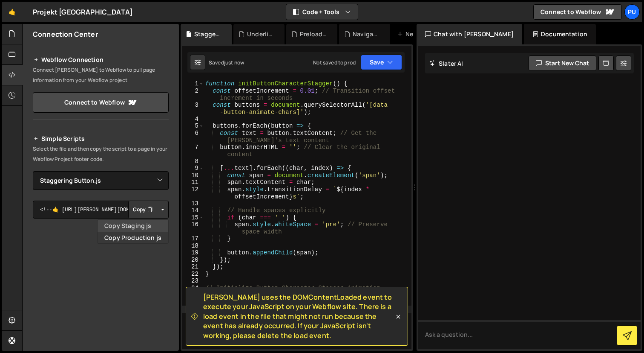 Image resolution: width=644 pixels, height=353 pixels. Describe the element at coordinates (322, 12) in the screenshot. I see `button: Code + Tools` at that location.